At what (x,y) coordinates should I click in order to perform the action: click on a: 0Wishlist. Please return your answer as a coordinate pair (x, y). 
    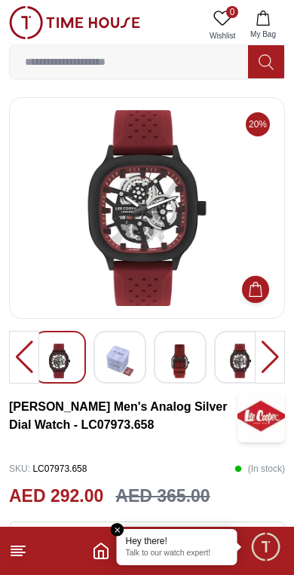
    Looking at the image, I should click on (222, 25).